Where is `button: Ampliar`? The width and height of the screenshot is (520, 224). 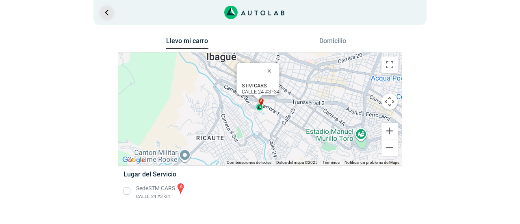 button: Ampliar is located at coordinates (389, 131).